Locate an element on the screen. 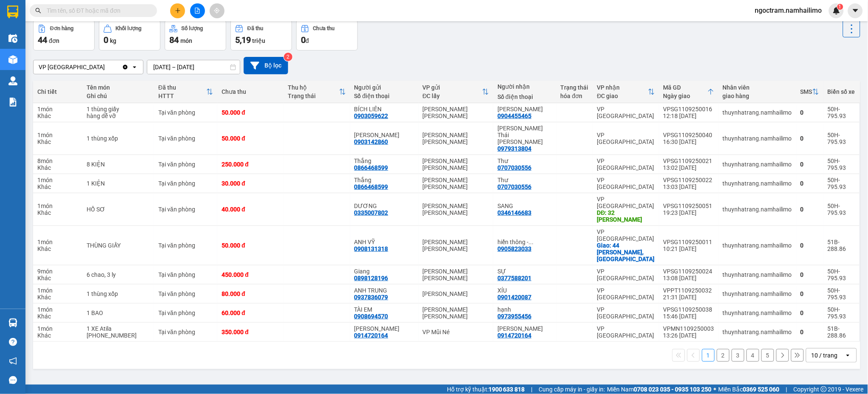 This screenshot has width=868, height=394. div: hóa đơn is located at coordinates (575, 96).